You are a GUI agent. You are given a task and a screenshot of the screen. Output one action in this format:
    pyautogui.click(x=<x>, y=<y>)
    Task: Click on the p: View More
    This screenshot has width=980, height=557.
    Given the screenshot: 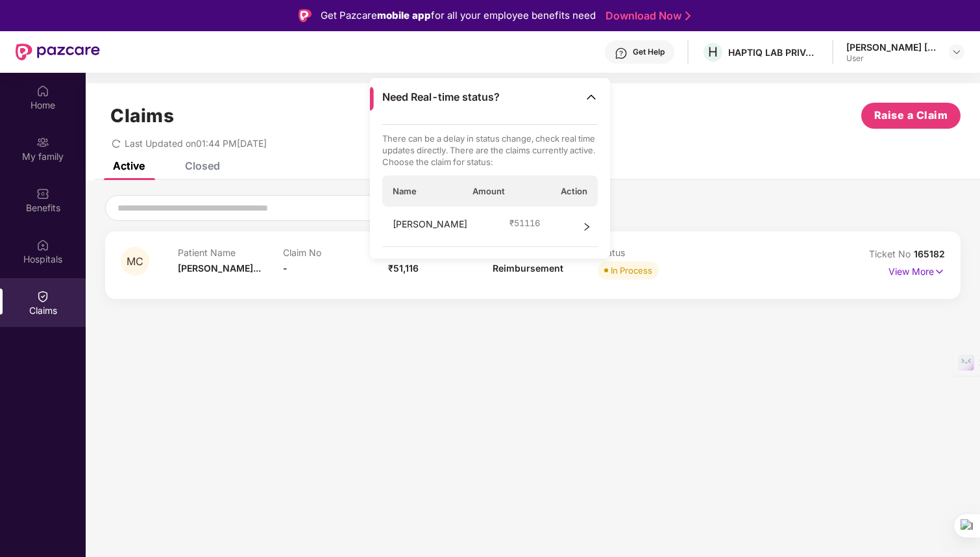 What is the action you would take?
    pyautogui.click(x=916, y=270)
    